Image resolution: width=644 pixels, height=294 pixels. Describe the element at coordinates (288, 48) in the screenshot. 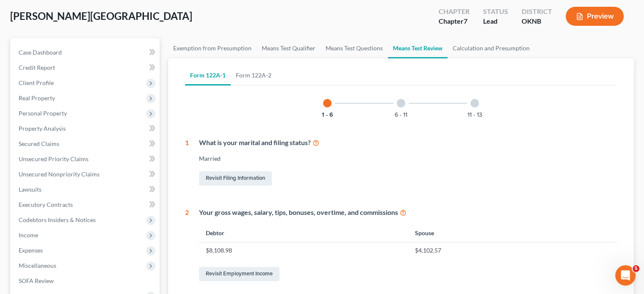

I see `a: Means Test Qualifier` at that location.